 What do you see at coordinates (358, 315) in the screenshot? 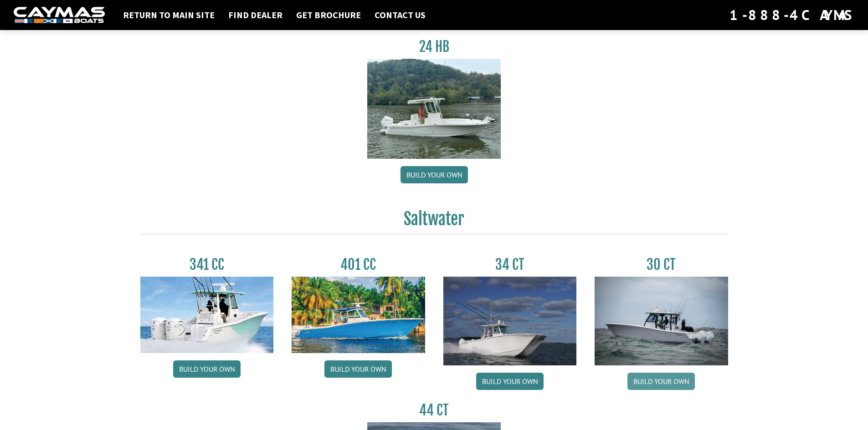
I see `img: 401CC_thumb.pg.jpg` at bounding box center [358, 315].